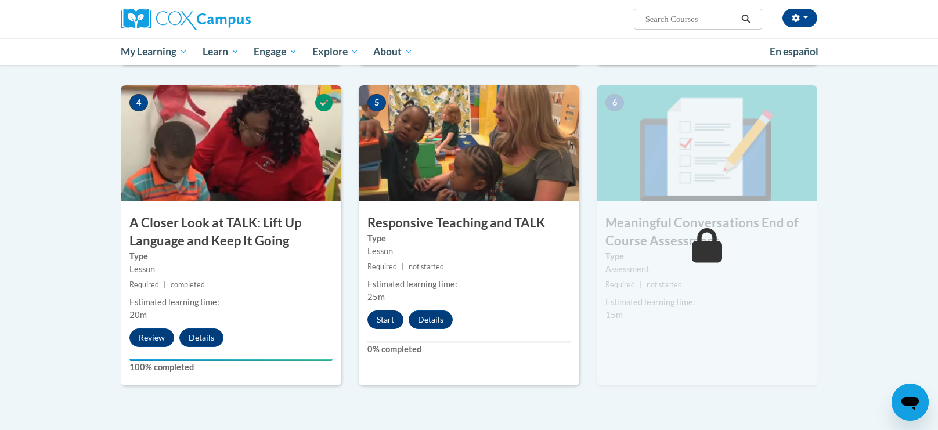 The height and width of the screenshot is (430, 938). Describe the element at coordinates (336, 52) in the screenshot. I see `span: Explore` at that location.